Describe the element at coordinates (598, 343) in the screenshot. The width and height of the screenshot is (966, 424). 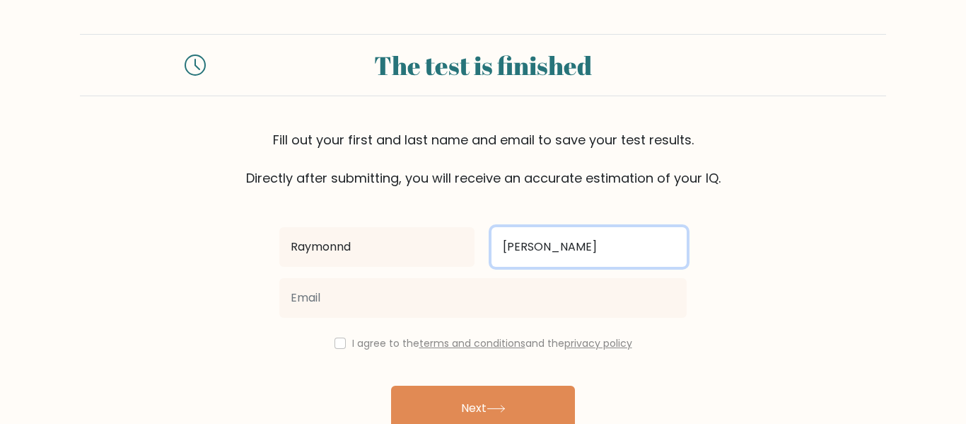
I see `a: privacy policy` at that location.